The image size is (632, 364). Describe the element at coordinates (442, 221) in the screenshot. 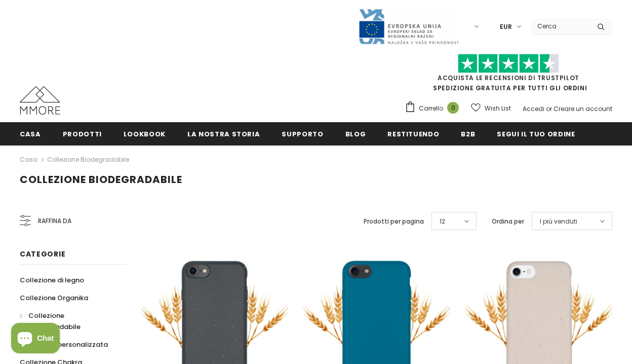

I see `span: 12` at that location.